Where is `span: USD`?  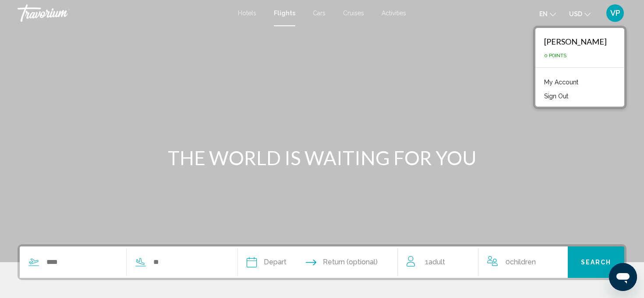
span: USD is located at coordinates (575, 14).